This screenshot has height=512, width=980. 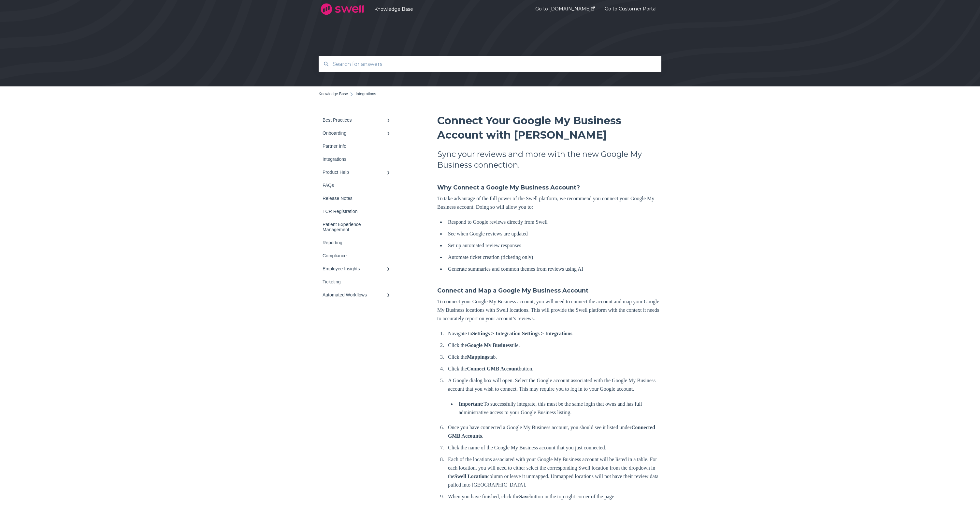 What do you see at coordinates (559, 408) in the screenshot?
I see `li: To successfully integrate, this must be the same login that owns and has full administrative acce...` at bounding box center [559, 408].